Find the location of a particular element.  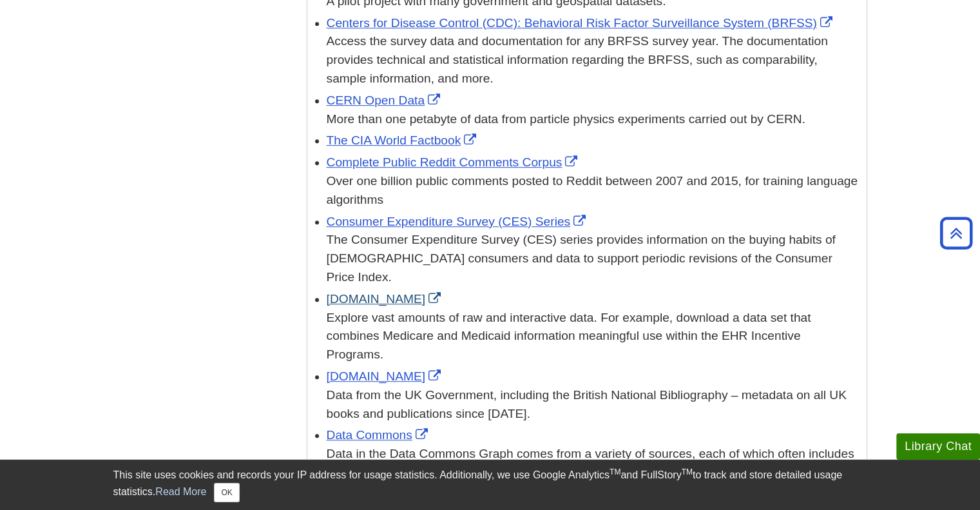

a: Back to Top is located at coordinates (955, 233).